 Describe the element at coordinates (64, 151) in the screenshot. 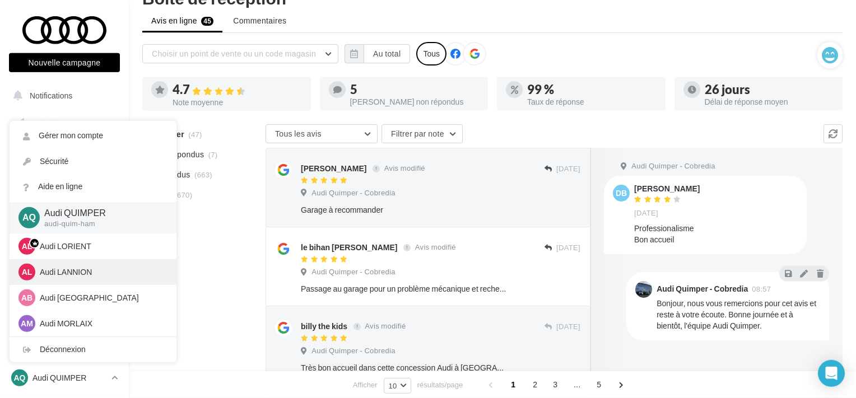

I see `a: Boîte de réception45` at that location.